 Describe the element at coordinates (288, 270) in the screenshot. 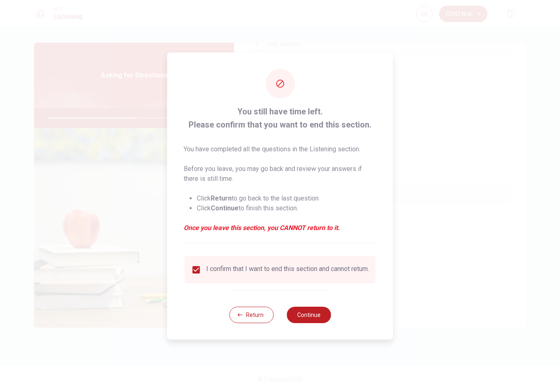

I see `div: I confirm that I want to end this section and cannot return.` at that location.